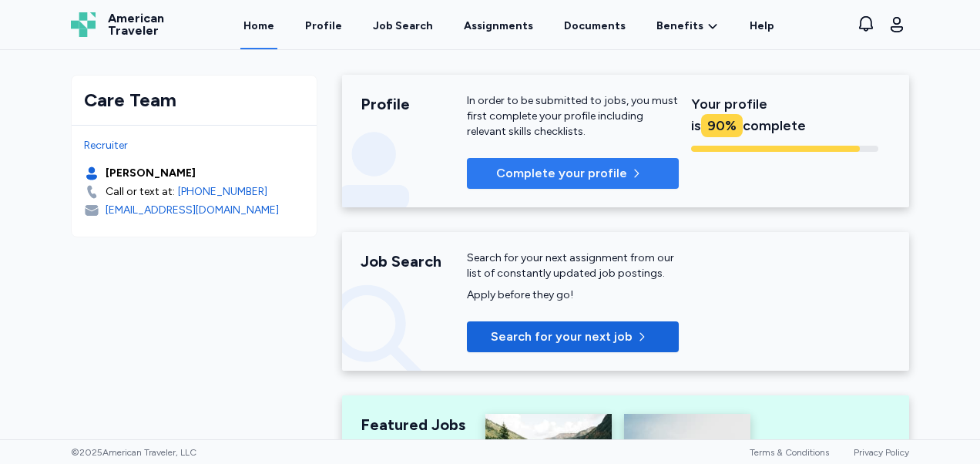 The height and width of the screenshot is (464, 980). What do you see at coordinates (785, 115) in the screenshot?
I see `div: Your profile is complete` at bounding box center [785, 115].